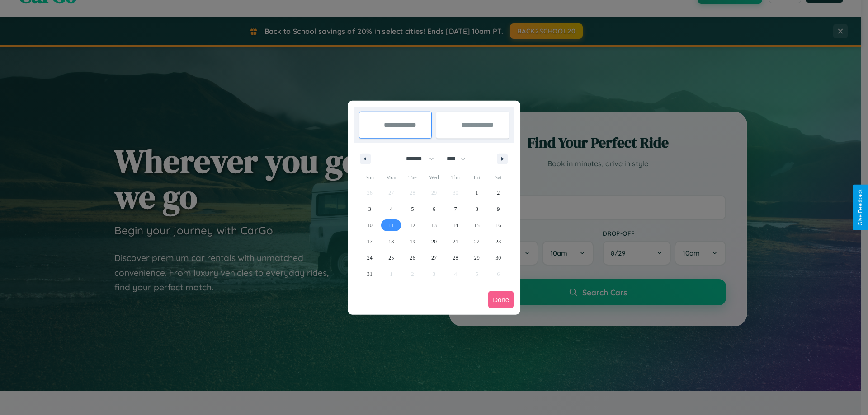 The image size is (868, 415). What do you see at coordinates (498, 209) in the screenshot?
I see `button: 9` at bounding box center [498, 209].